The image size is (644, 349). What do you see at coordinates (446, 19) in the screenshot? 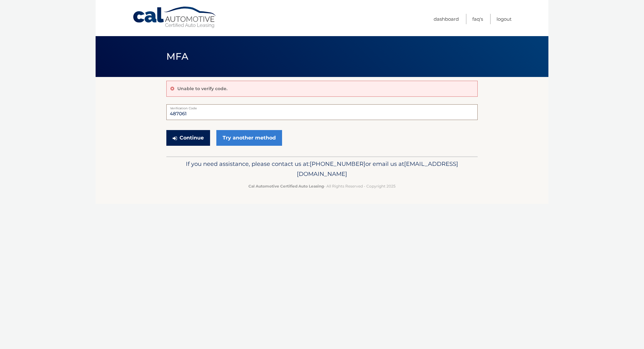
I see `a: Dashboard` at bounding box center [446, 19].